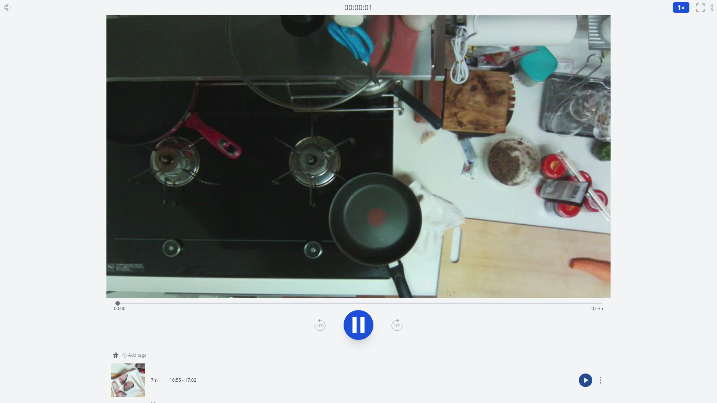 The width and height of the screenshot is (717, 403). Describe the element at coordinates (597, 308) in the screenshot. I see `span: 02:35` at that location.